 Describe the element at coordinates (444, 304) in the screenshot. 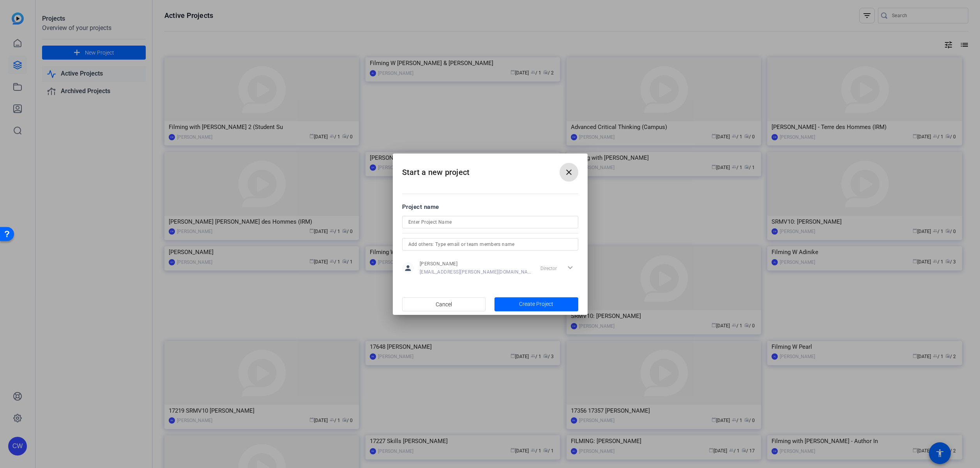

I see `span: Cancel` at that location.